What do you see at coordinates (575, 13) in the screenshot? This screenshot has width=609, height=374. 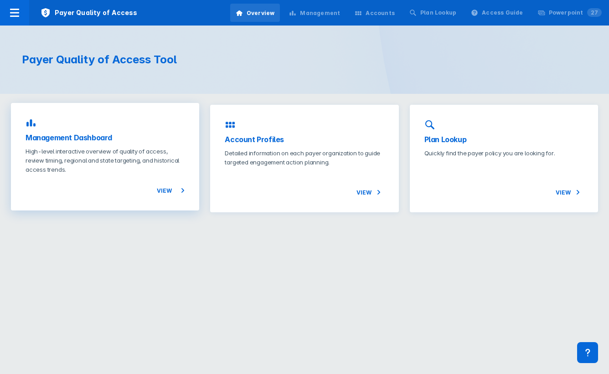 I see `div: Powerpoint` at bounding box center [575, 13].